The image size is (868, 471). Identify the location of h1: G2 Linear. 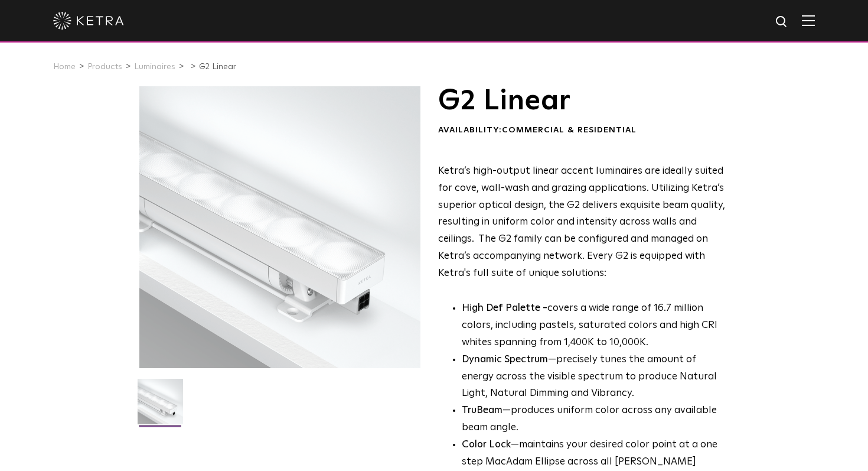
(581, 101).